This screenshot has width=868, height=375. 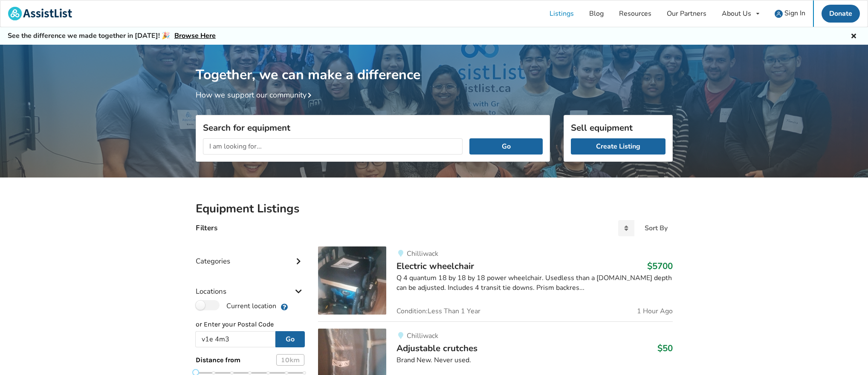 I want to click on span: Sign In, so click(x=794, y=13).